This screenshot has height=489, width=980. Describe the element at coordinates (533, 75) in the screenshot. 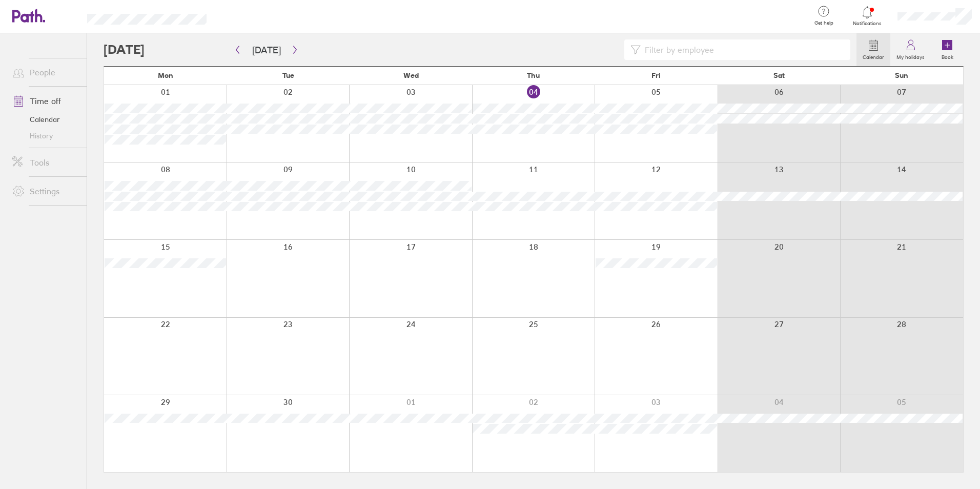

I see `span: Thu` at that location.